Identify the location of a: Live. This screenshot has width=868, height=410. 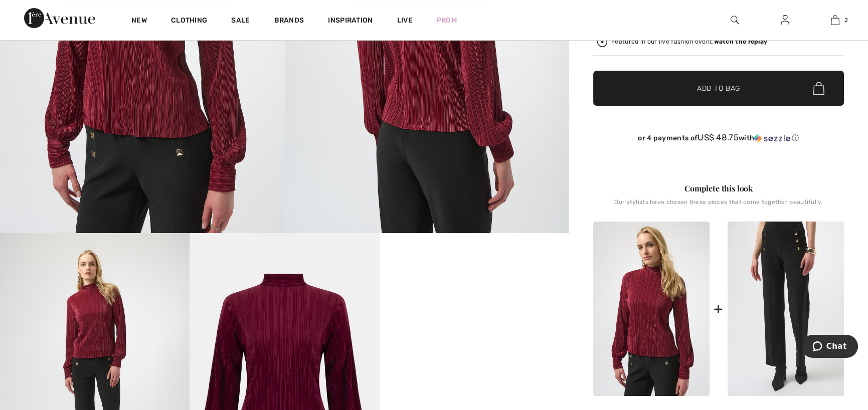
(405, 20).